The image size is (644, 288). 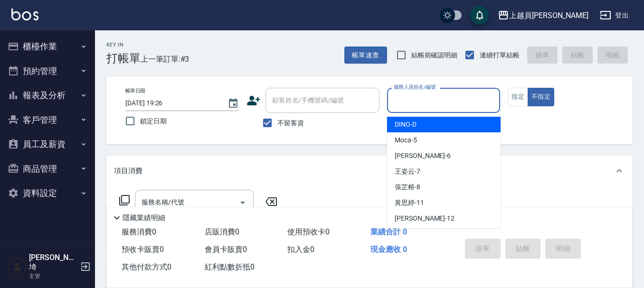 What do you see at coordinates (222, 232) in the screenshot?
I see `span: 店販消費 0` at bounding box center [222, 232].